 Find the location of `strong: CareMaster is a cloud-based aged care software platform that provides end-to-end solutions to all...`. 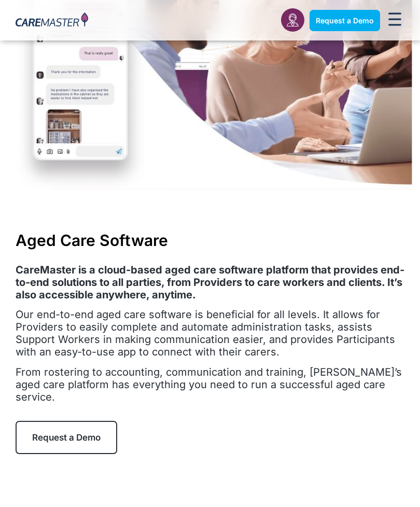

strong: CareMaster is a cloud-based aged care software platform that provides end-to-end solutions to all... is located at coordinates (210, 282).